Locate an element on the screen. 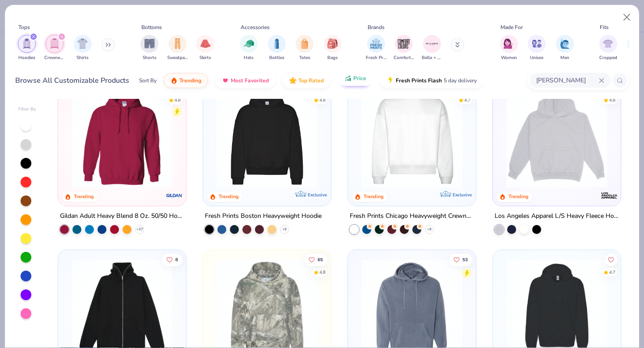  div: filter for Bags is located at coordinates (333, 48).